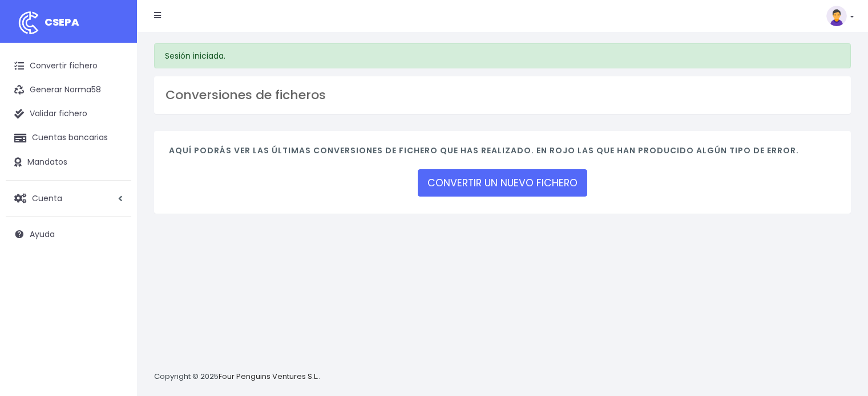 The image size is (868, 396). Describe the element at coordinates (502, 56) in the screenshot. I see `div: Sesión iniciada.` at that location.